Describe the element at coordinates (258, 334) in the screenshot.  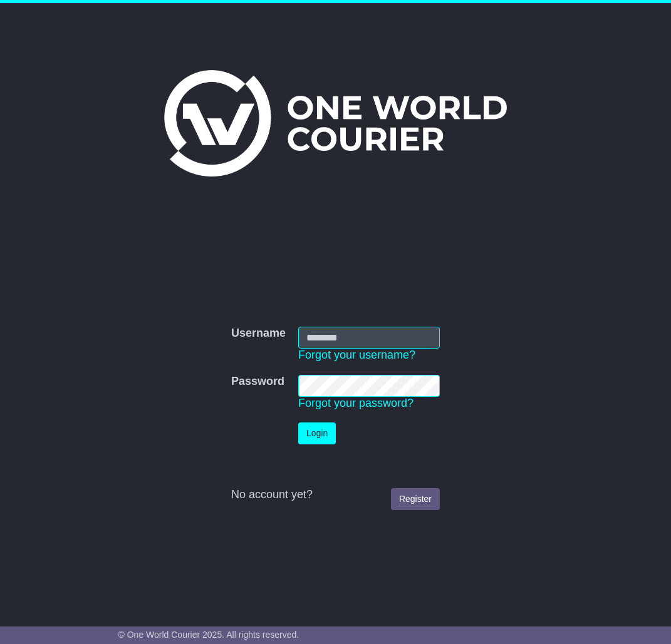
I see `label: Username` at that location.